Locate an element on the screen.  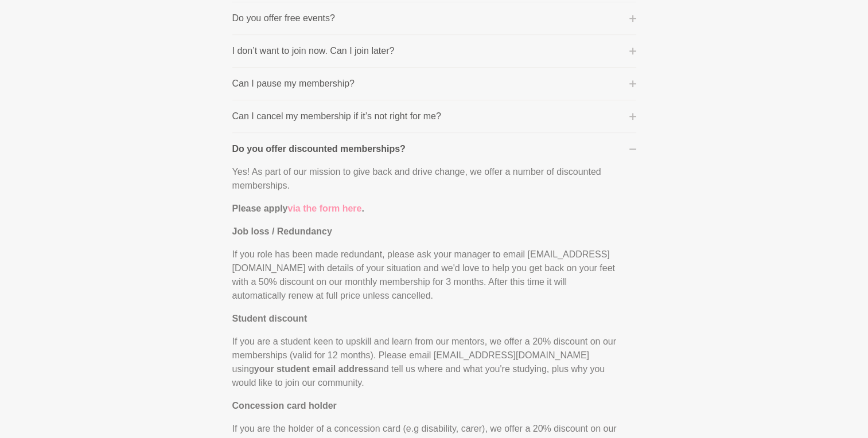
p: Do you offer discounted memberships? is located at coordinates (319, 149).